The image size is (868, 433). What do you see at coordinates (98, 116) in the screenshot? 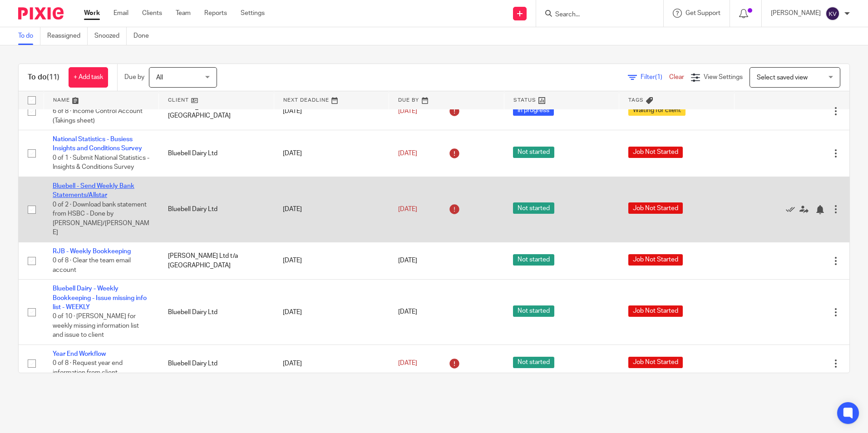
I see `span: 6 of 8 · Income Control Account (Takings sheet)` at bounding box center [98, 116].